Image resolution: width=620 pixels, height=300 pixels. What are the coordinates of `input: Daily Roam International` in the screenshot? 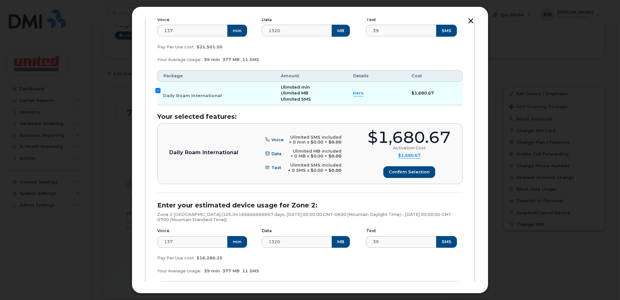 It's located at (158, 90).